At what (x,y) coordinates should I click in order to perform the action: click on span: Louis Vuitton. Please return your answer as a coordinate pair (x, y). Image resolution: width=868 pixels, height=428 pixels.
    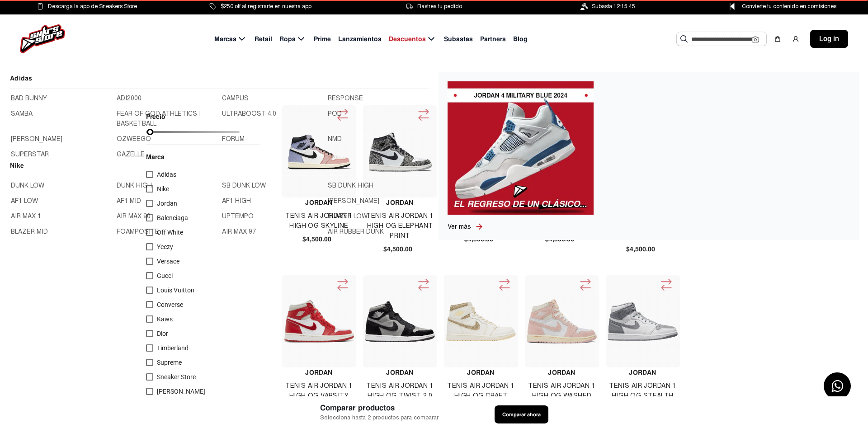
    Looking at the image, I should click on (176, 290).